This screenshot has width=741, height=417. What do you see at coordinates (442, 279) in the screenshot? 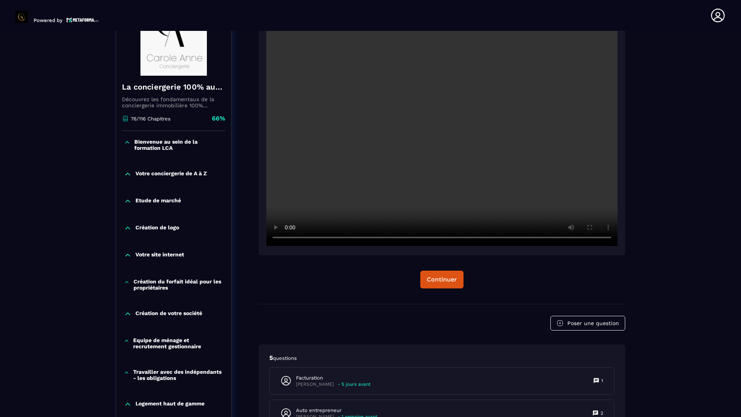
I see `div: Continuer` at bounding box center [442, 279].